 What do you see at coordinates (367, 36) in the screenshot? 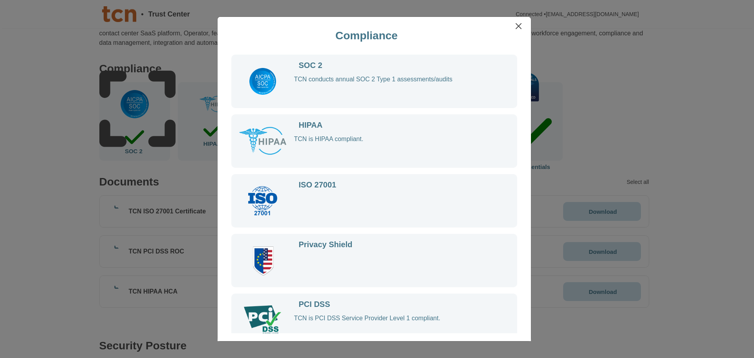
I see `div: Compliance` at bounding box center [367, 36].